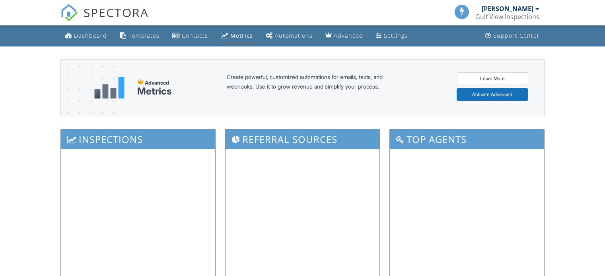  What do you see at coordinates (293, 35) in the screenshot?
I see `div: Automations` at bounding box center [293, 35].